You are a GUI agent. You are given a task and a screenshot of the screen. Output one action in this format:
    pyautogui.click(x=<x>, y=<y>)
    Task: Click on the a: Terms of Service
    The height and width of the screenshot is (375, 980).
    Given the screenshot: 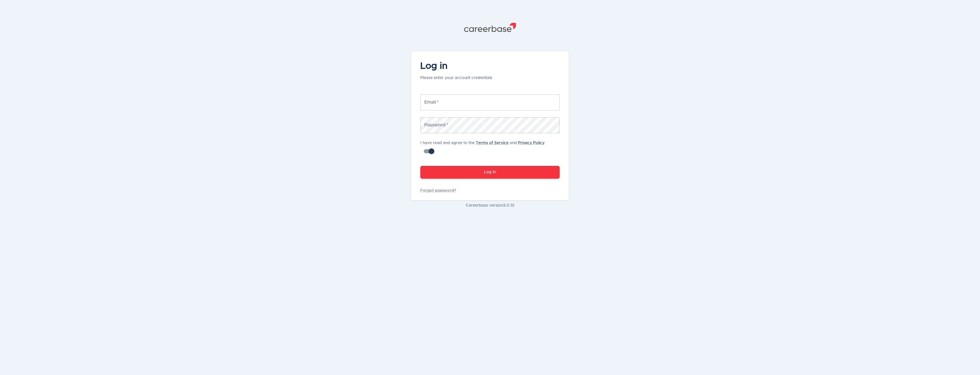 What is the action you would take?
    pyautogui.click(x=492, y=143)
    